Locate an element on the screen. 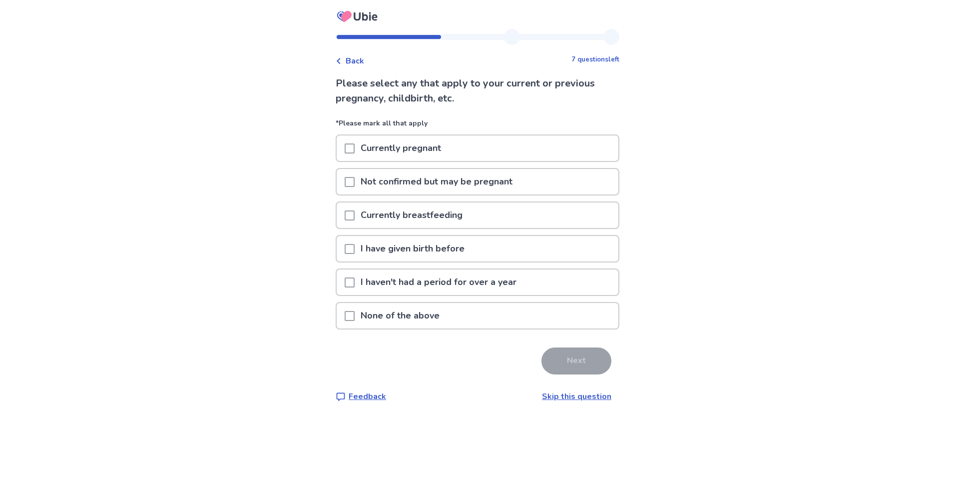 This screenshot has width=955, height=477. a: Feedback is located at coordinates (361, 396).